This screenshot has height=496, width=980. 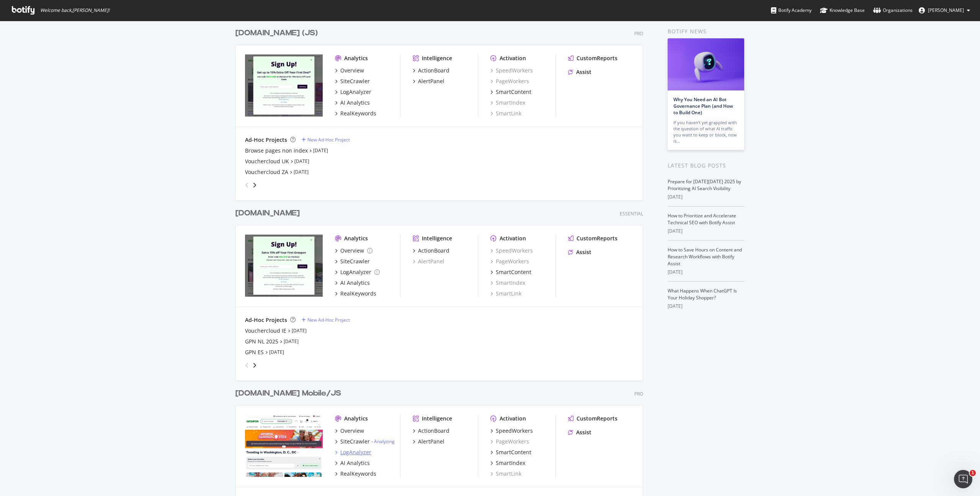 I want to click on a: Vouchercloud ZA, so click(x=267, y=172).